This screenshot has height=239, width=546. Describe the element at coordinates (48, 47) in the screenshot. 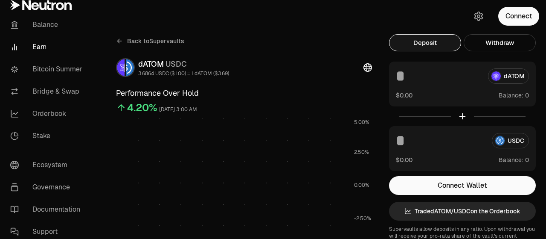

I see `a: Earn` at that location.